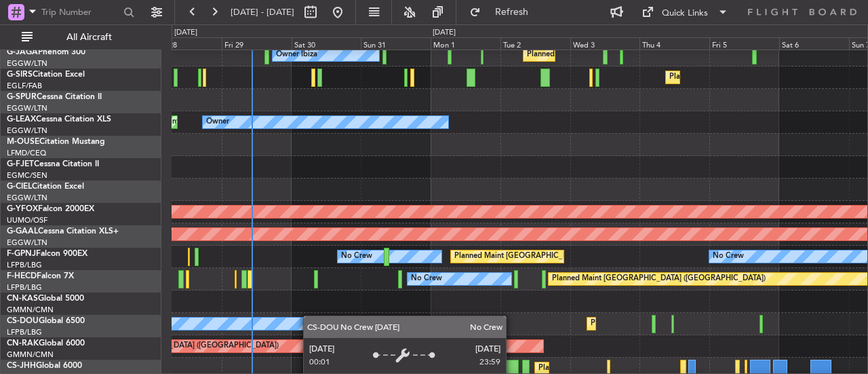  I want to click on a: F-HECDFalcon 7X, so click(40, 277).